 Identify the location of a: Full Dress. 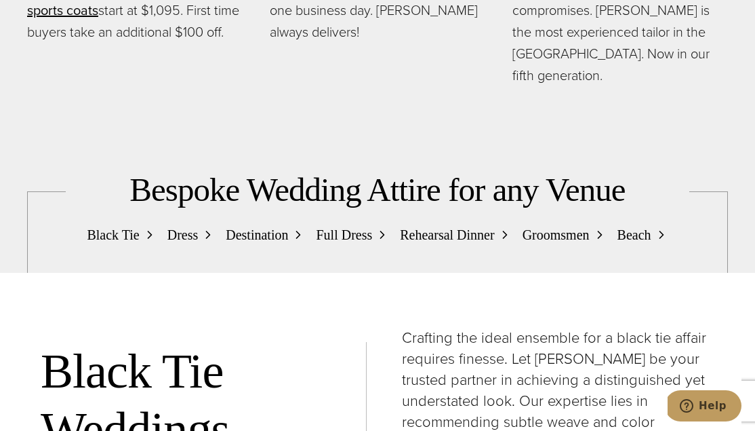
(353, 235).